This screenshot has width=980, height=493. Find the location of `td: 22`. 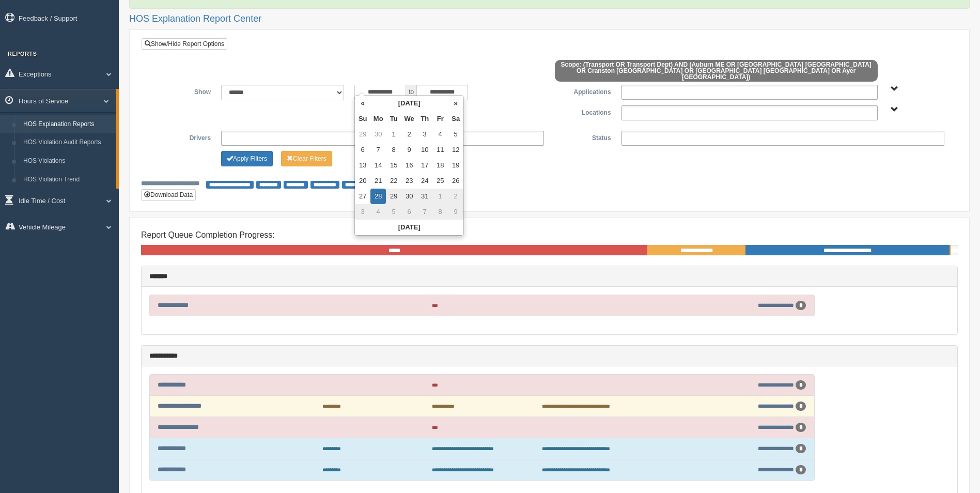

td: 22 is located at coordinates (394, 181).